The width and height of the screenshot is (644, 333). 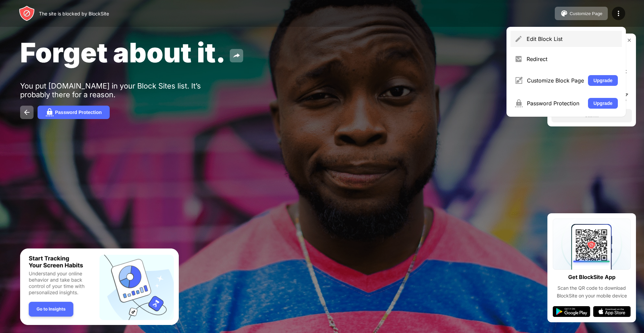 What do you see at coordinates (555, 80) in the screenshot?
I see `div: Customize Block Page` at bounding box center [555, 80].